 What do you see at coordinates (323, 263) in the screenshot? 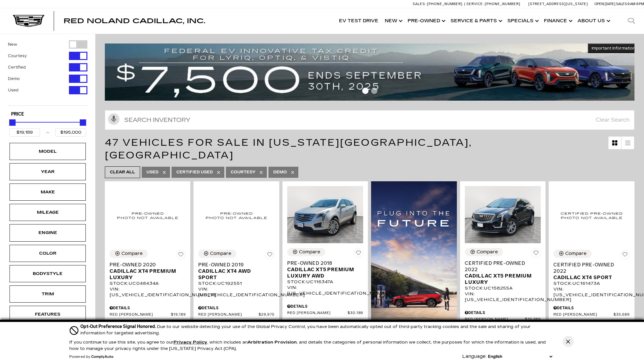
I see `span: Pre-Owned 2018` at bounding box center [323, 263].